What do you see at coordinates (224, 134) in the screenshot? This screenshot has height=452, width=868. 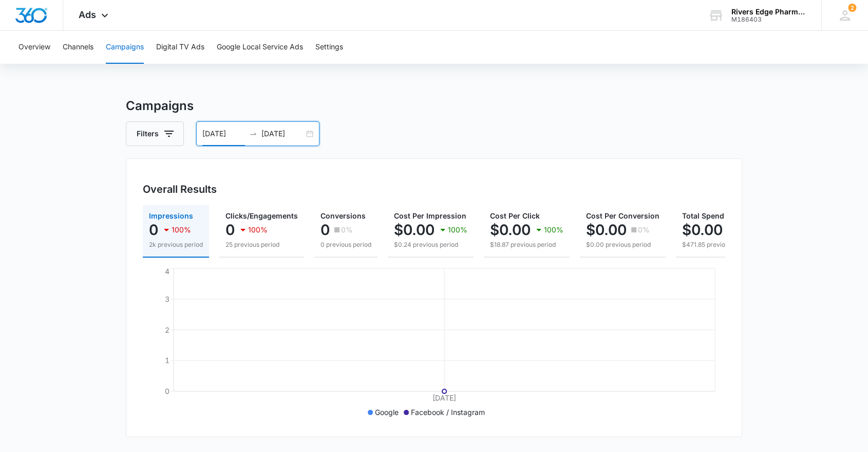 I see `input: Start date` at bounding box center [224, 134].